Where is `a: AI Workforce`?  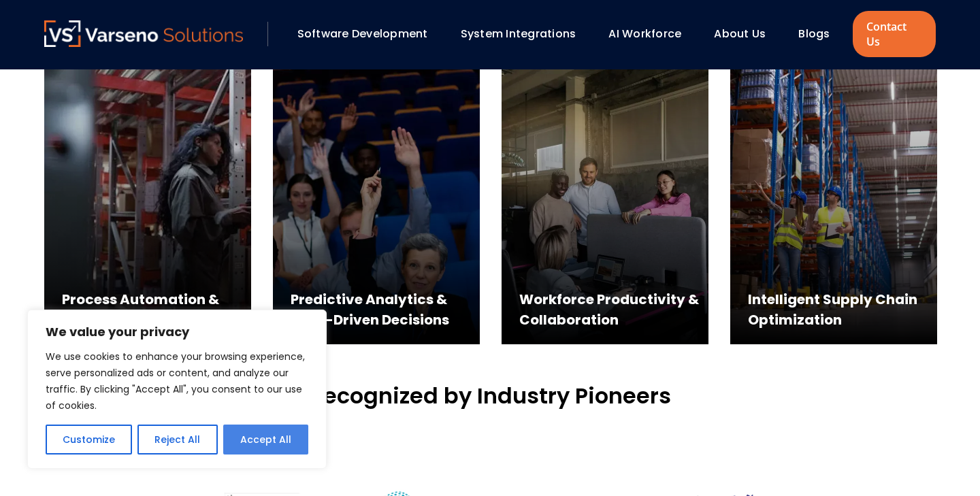
a: AI Workforce is located at coordinates (644, 33).